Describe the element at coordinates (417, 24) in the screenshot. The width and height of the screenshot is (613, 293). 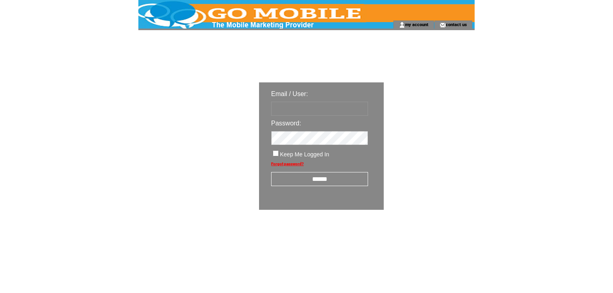
I see `a: my account` at that location.